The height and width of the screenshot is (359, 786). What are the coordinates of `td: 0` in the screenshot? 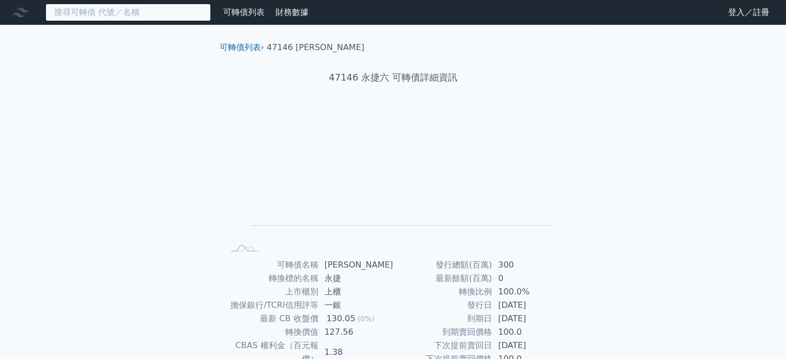 It's located at (527, 278).